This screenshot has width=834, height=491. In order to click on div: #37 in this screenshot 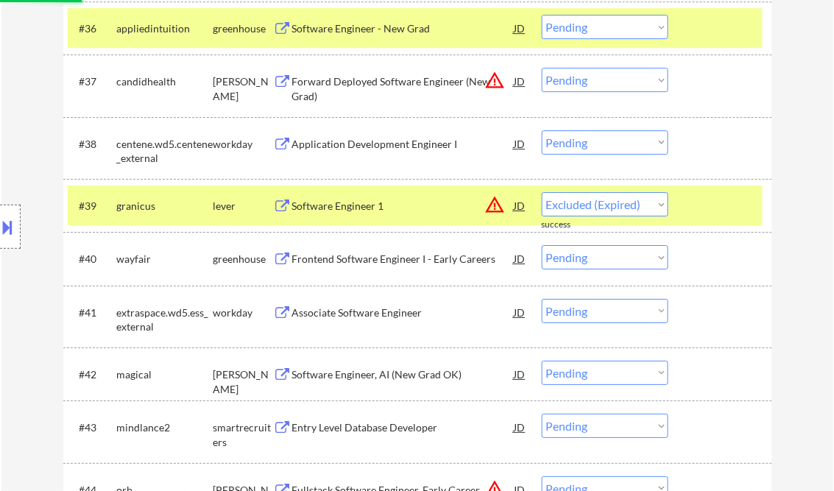, I will do `click(92, 82)`.